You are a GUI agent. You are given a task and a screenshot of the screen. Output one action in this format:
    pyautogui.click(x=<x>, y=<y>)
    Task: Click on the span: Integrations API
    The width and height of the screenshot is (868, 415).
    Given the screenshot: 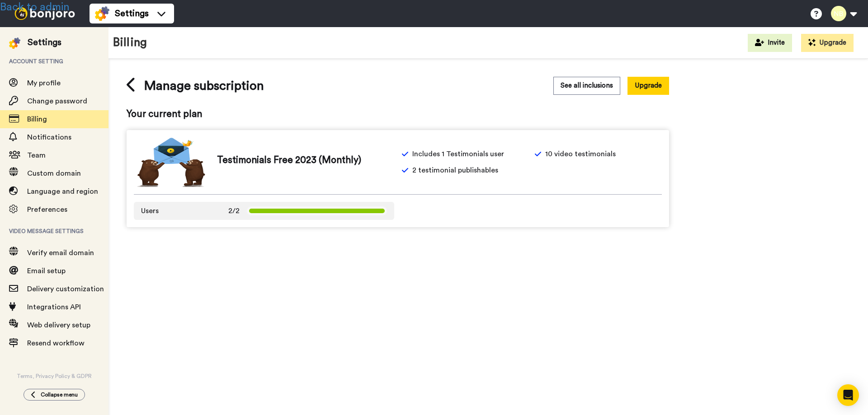 What is the action you would take?
    pyautogui.click(x=54, y=307)
    